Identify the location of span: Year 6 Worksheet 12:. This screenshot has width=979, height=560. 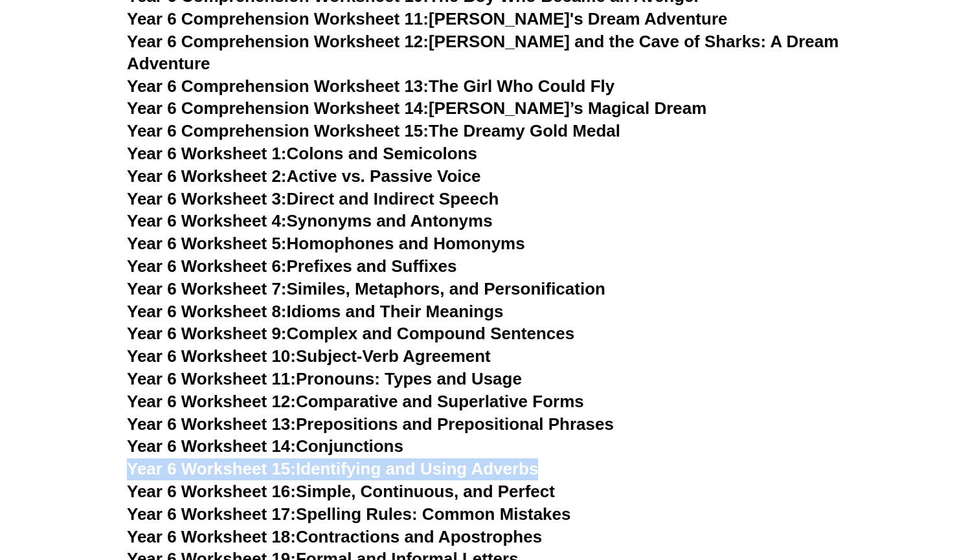
(211, 401).